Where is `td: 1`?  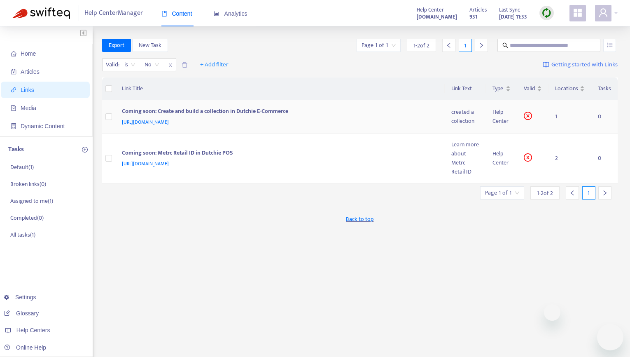 td: 1 is located at coordinates (570, 117).